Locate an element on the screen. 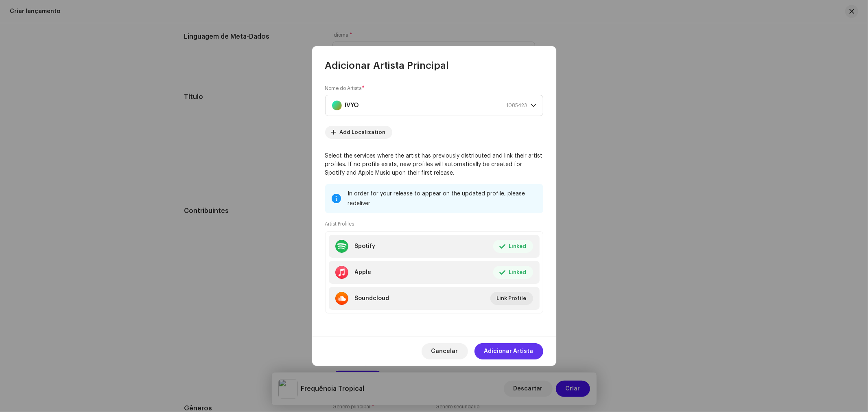 Image resolution: width=868 pixels, height=412 pixels. button: Link Profile is located at coordinates (511, 298).